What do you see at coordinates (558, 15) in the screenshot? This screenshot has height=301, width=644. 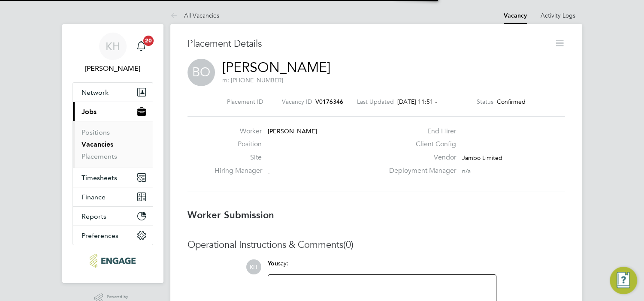 I see `a: Activity Logs` at bounding box center [558, 15].